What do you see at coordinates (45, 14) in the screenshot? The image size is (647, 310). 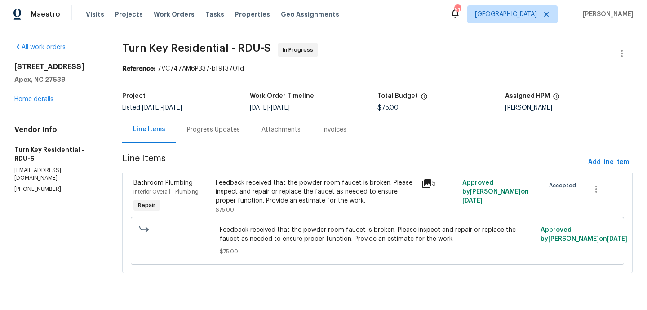 I see `span: Maestro` at bounding box center [45, 14].